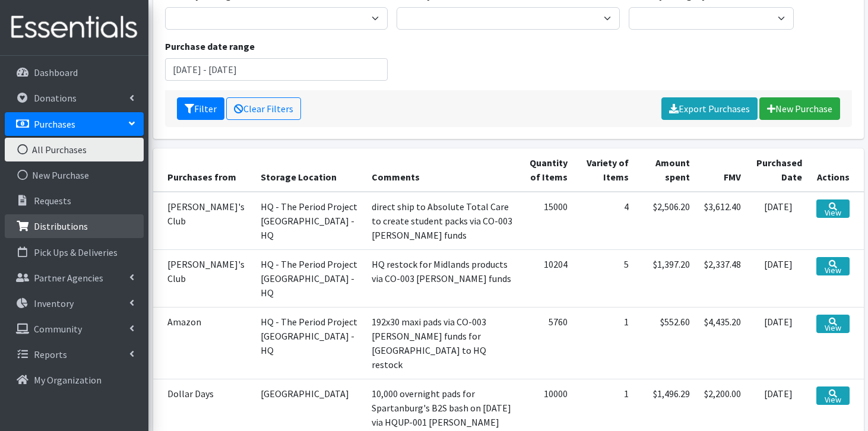  Describe the element at coordinates (548, 169) in the screenshot. I see `th: Quantity of Items` at that location.